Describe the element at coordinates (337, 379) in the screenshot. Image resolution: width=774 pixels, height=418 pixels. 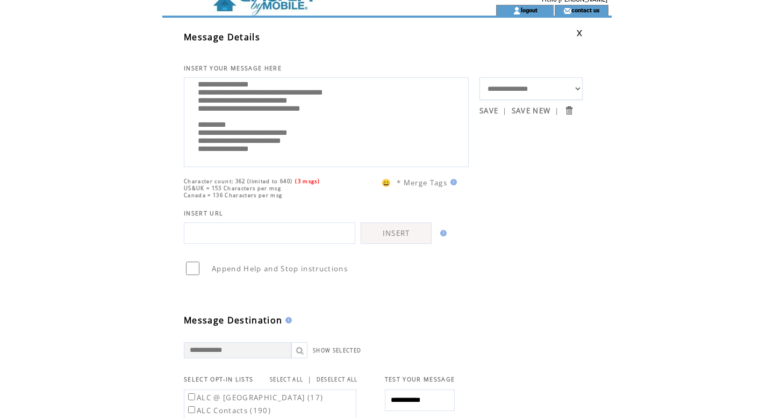
I see `a: DESELECT ALL` at that location.